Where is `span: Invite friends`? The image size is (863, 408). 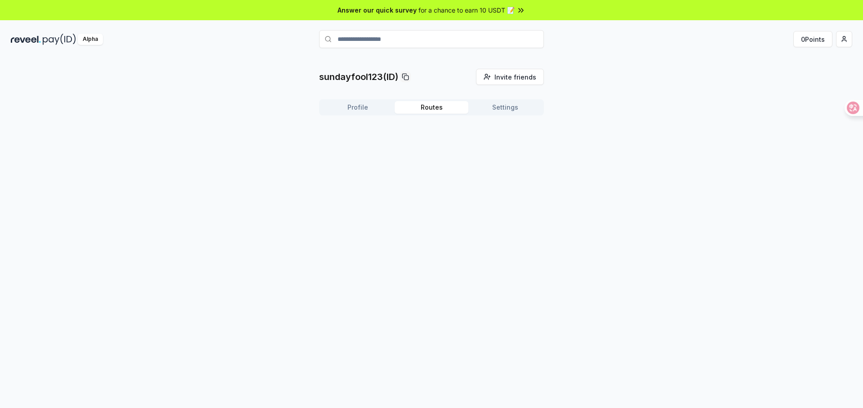 span: Invite friends is located at coordinates (515, 77).